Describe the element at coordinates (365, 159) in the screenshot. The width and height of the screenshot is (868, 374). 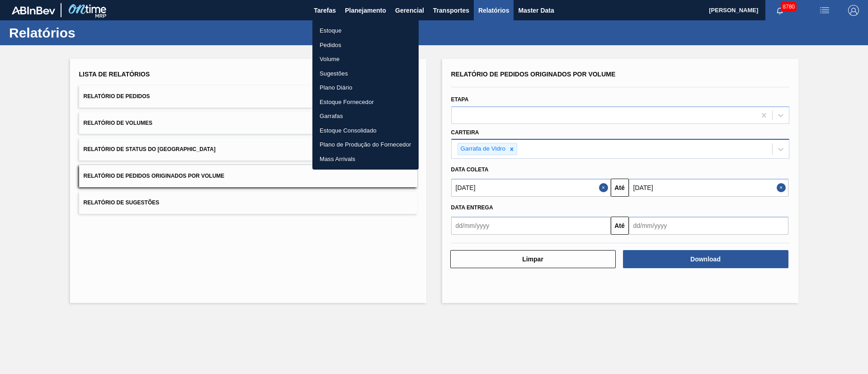
I see `a: Mass Arrivals` at that location.